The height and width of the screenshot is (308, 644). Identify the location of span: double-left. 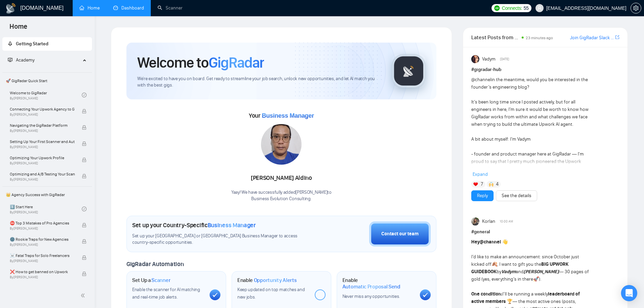
(84, 296).